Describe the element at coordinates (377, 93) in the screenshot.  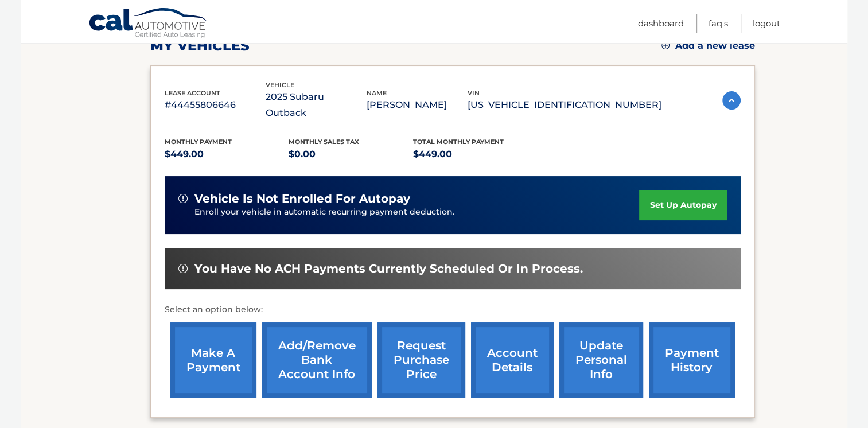
I see `span: name` at that location.